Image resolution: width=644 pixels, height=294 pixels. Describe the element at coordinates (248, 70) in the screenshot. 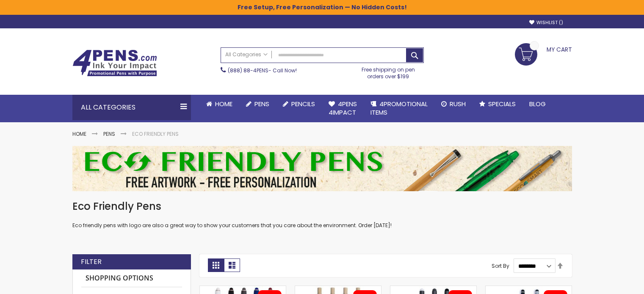

I see `a: (888) 88-4PENS` at that location.